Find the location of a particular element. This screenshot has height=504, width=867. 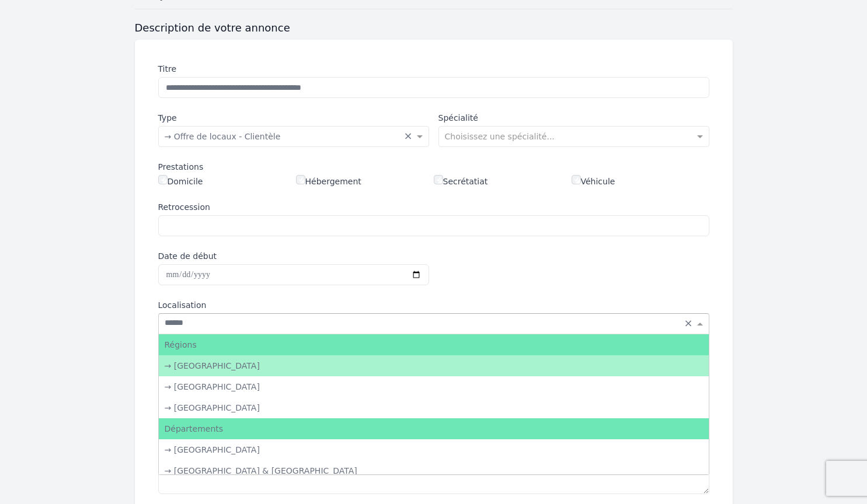

label: Domicile is located at coordinates (181, 181).